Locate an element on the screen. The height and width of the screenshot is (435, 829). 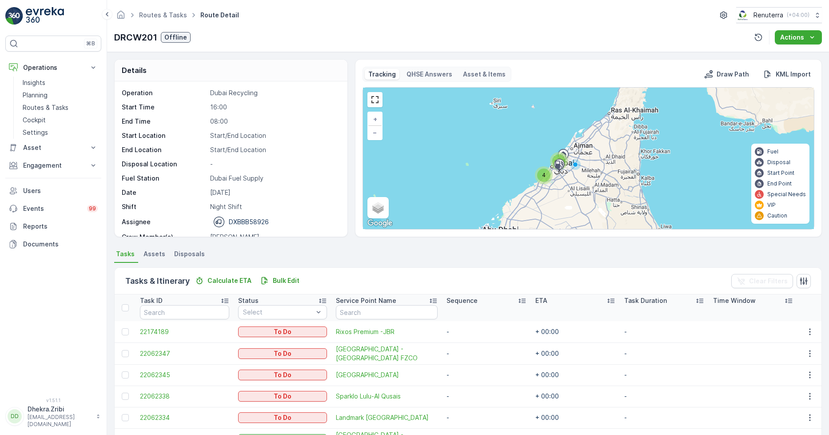
span: 22062334 is located at coordinates (184, 417).